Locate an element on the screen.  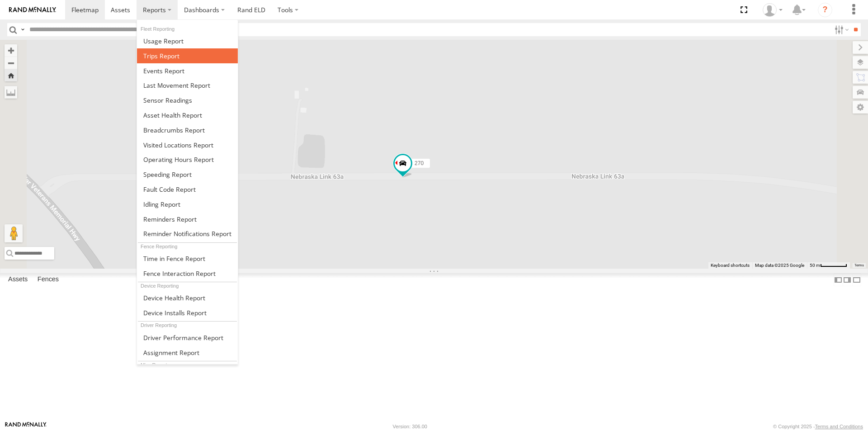
label: Search Filter Options is located at coordinates (841, 29).